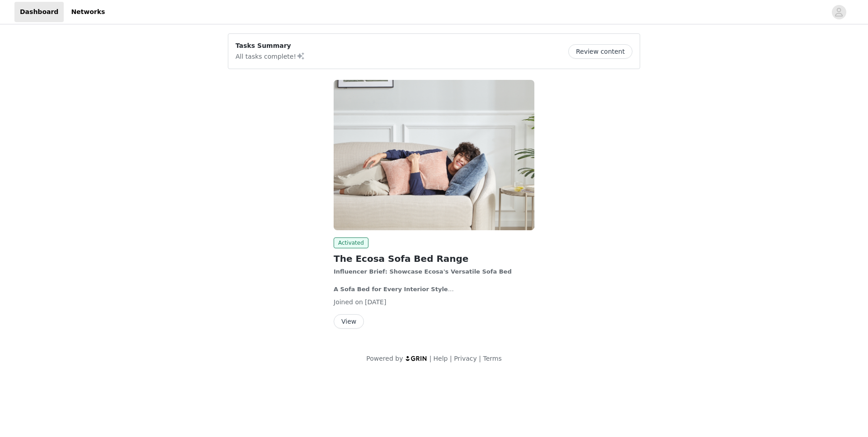 The height and width of the screenshot is (437, 868). I want to click on a: Networks, so click(87, 12).